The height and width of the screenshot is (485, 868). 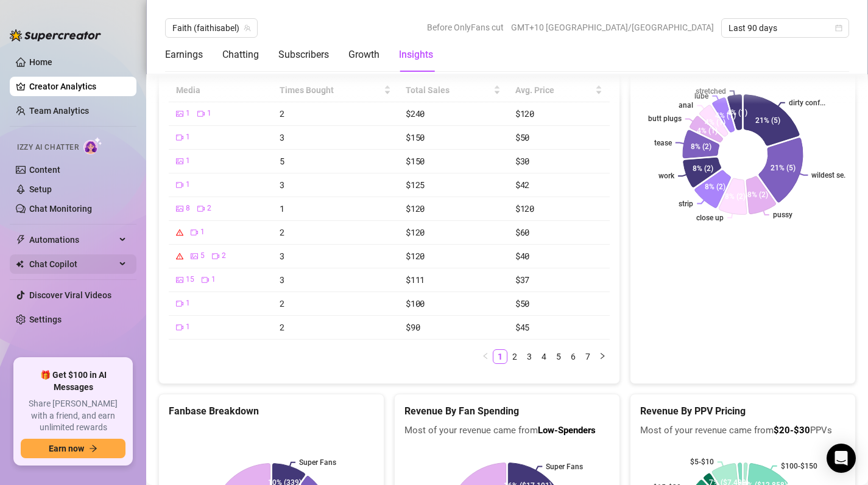 I want to click on span: 5, so click(x=282, y=161).